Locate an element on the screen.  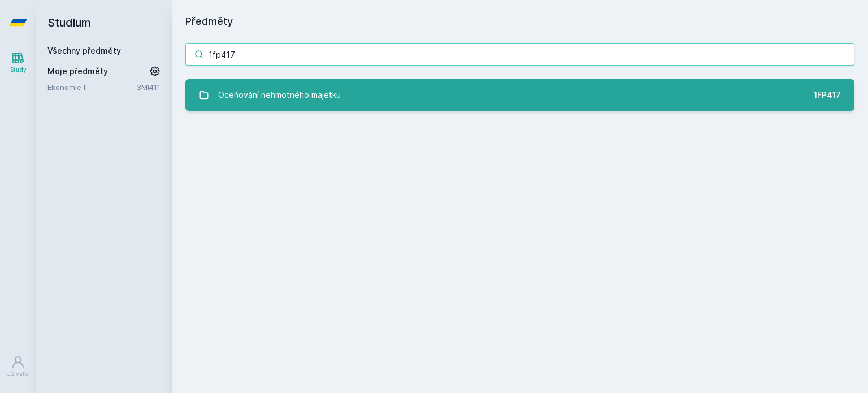
a: Oceňování nehmotného majetku 1FP417 is located at coordinates (520, 95).